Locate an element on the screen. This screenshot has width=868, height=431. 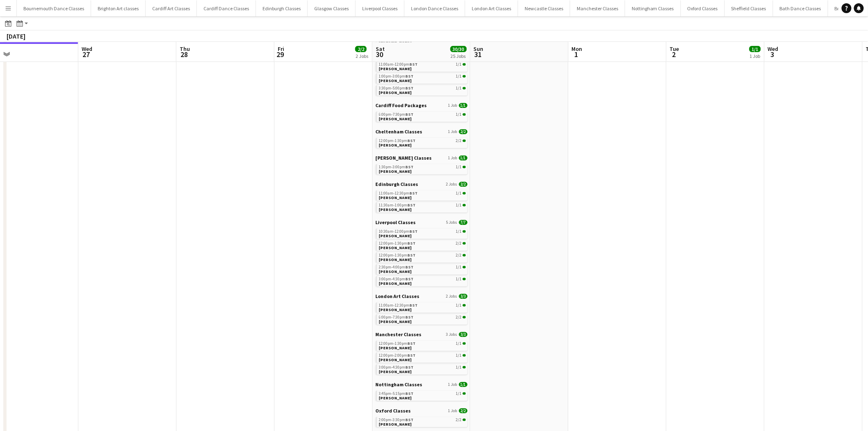
button: Newcastle Classes is located at coordinates (544, 9).